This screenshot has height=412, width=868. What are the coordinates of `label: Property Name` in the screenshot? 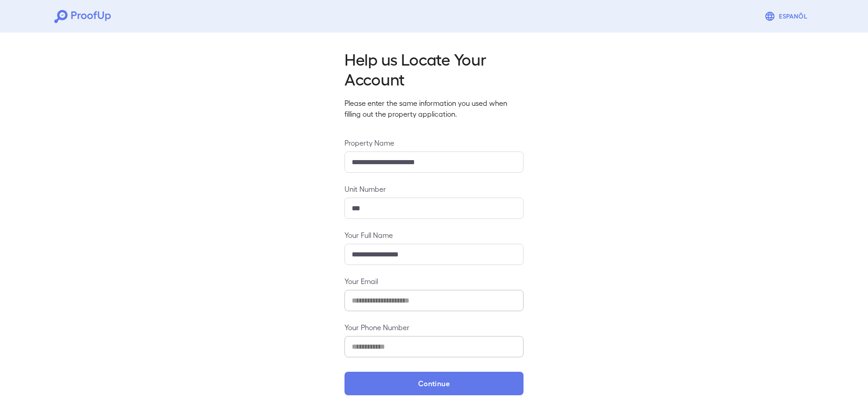 It's located at (434, 143).